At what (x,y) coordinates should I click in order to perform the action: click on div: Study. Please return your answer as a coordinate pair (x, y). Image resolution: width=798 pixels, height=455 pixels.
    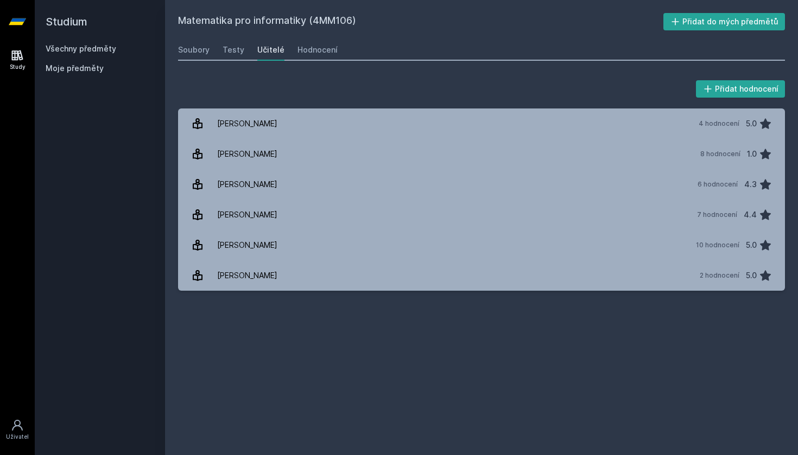
    Looking at the image, I should click on (17, 67).